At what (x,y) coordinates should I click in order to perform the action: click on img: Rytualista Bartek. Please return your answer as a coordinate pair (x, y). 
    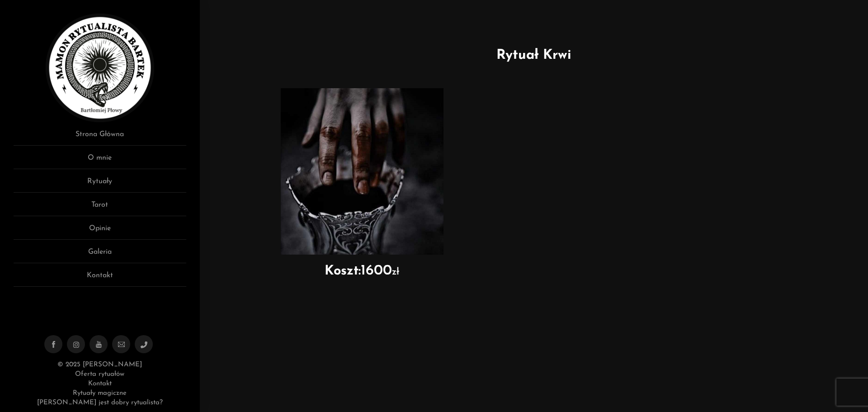
    Looking at the image, I should click on (100, 68).